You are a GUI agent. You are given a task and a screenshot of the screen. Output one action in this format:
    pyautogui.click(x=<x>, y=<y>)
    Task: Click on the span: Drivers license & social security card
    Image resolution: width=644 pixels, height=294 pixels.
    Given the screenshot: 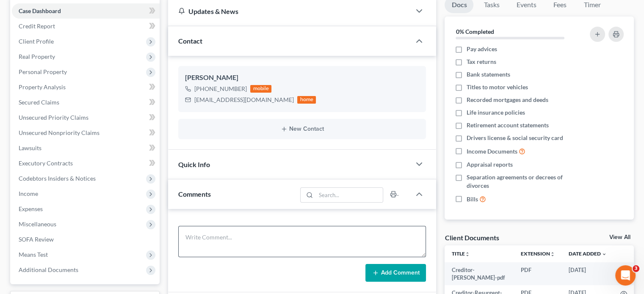 What is the action you would take?
    pyautogui.click(x=515, y=138)
    